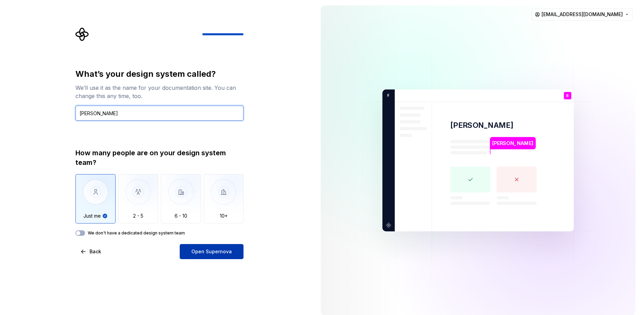 The image size is (641, 315). What do you see at coordinates (91, 252) in the screenshot?
I see `button: Back` at bounding box center [91, 252].